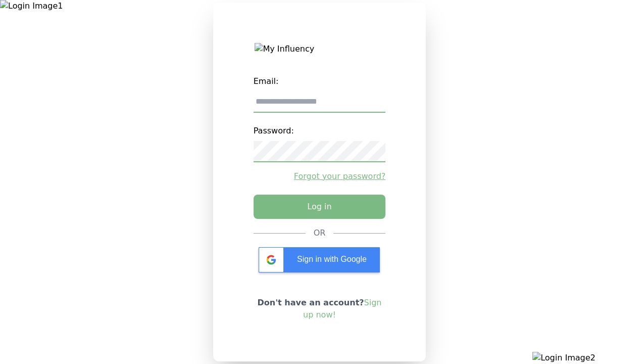 This screenshot has width=639, height=364. What do you see at coordinates (320, 233) in the screenshot?
I see `div: OR` at bounding box center [320, 233].